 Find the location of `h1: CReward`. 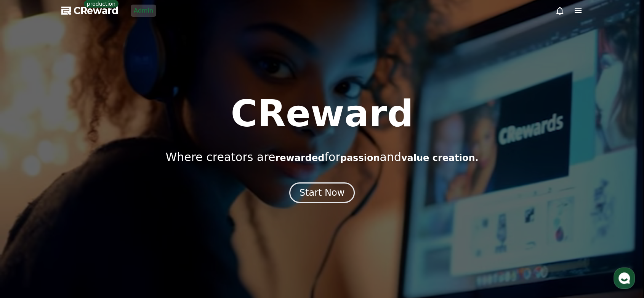

h1: CReward is located at coordinates (321, 114).